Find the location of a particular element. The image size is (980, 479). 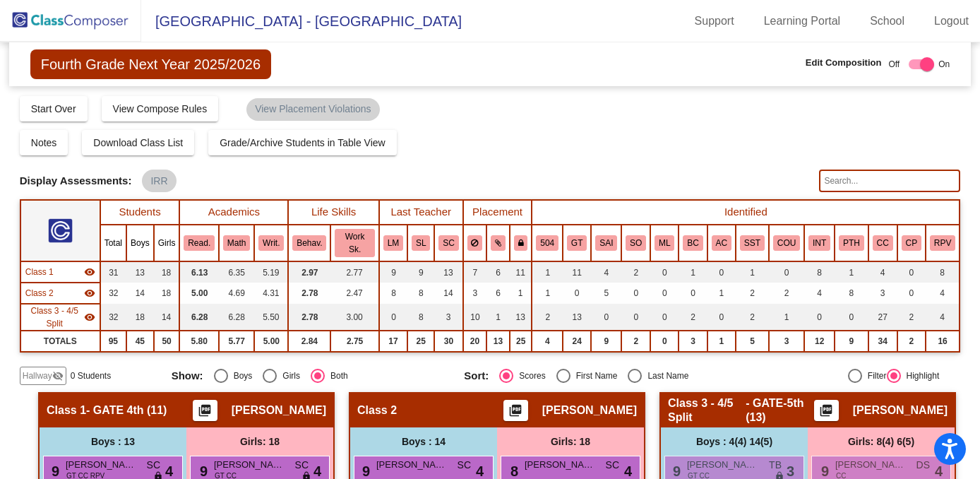

div: Both is located at coordinates (336, 376).